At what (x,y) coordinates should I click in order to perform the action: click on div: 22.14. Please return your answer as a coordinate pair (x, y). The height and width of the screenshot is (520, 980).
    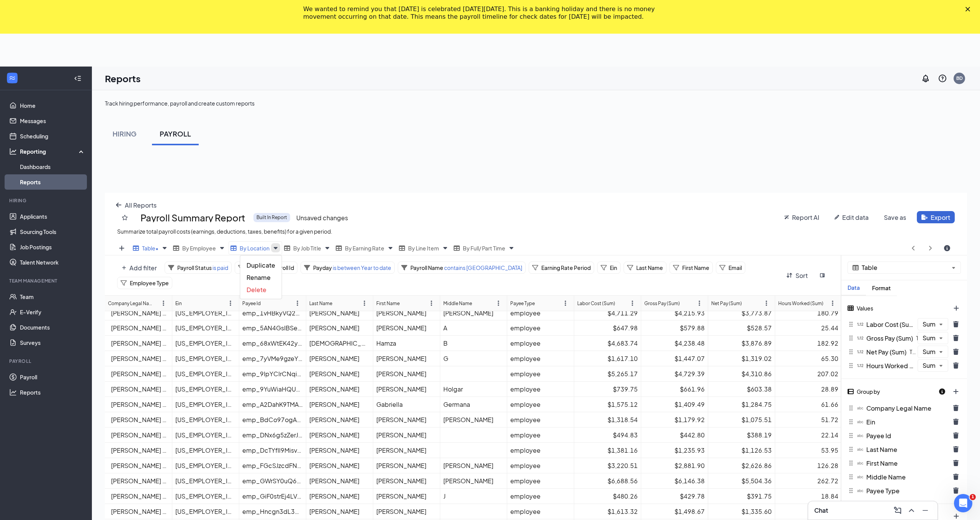
    Looking at the image, I should click on (809, 435).